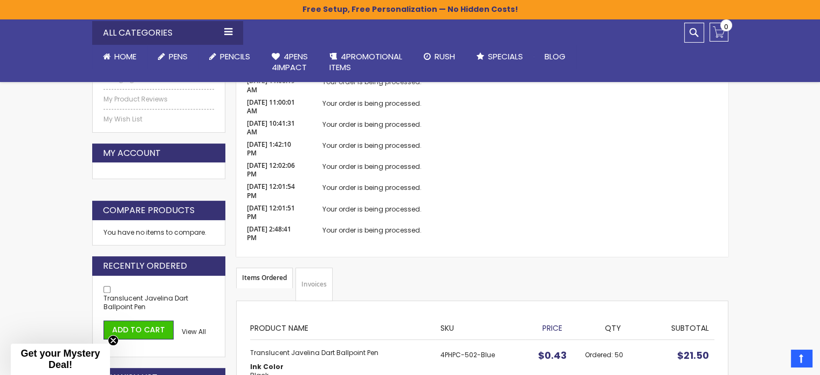 The image size is (820, 375). What do you see at coordinates (439, 57) in the screenshot?
I see `a: Rush` at bounding box center [439, 57].